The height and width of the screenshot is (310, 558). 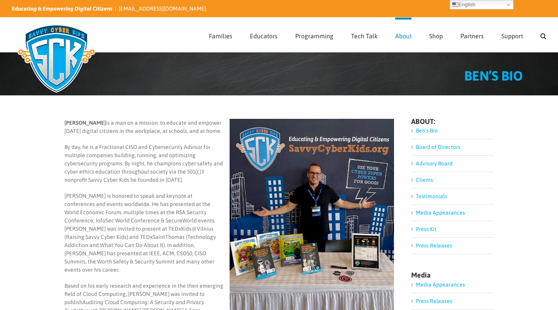 What do you see at coordinates (512, 36) in the screenshot?
I see `span: Support` at bounding box center [512, 36].